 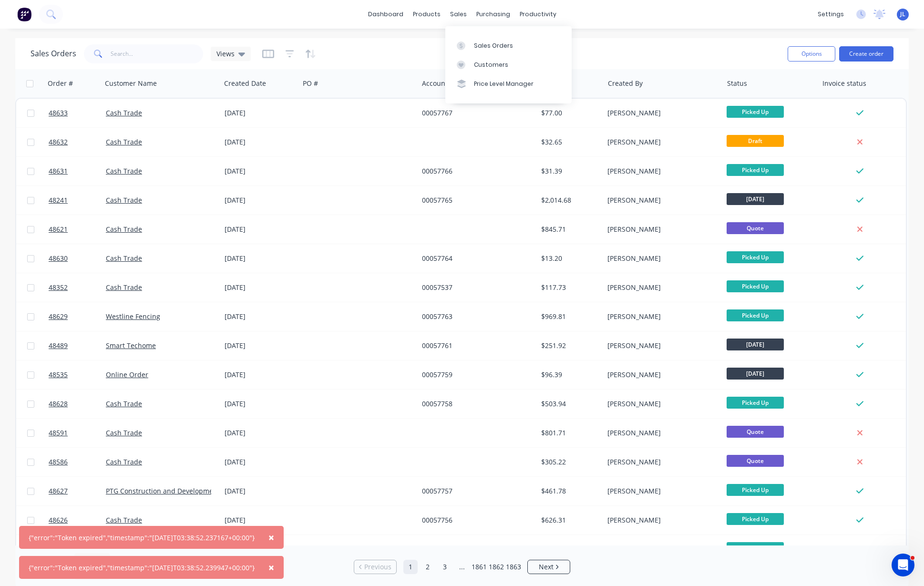 I want to click on div: 00057757, so click(x=475, y=491).